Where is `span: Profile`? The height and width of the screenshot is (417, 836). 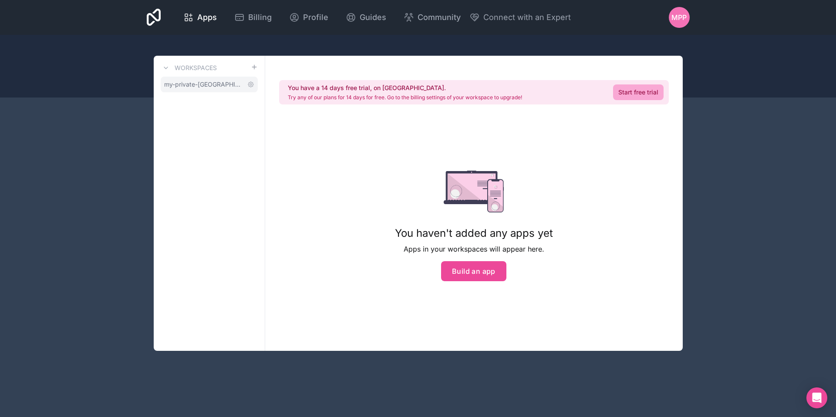
span: Profile is located at coordinates (316, 17).